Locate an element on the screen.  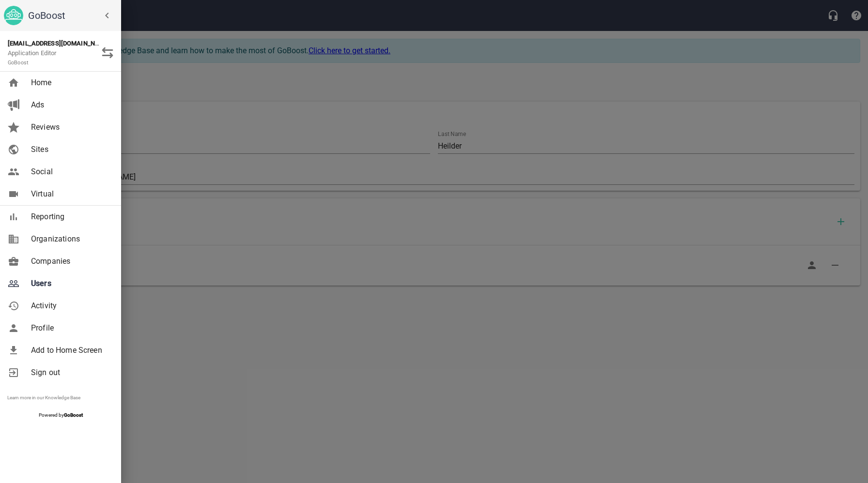
a: Learn more in our Knowledge Base is located at coordinates (43, 397).